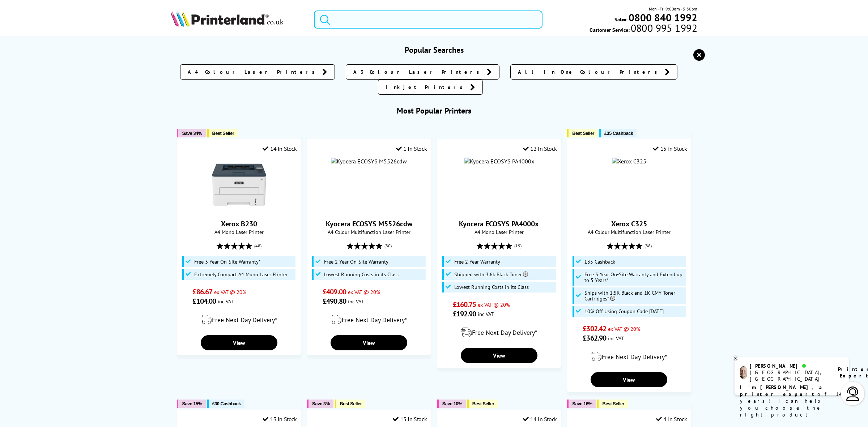 This screenshot has height=427, width=868. What do you see at coordinates (321, 403) in the screenshot?
I see `span: Save 3%` at bounding box center [321, 403].